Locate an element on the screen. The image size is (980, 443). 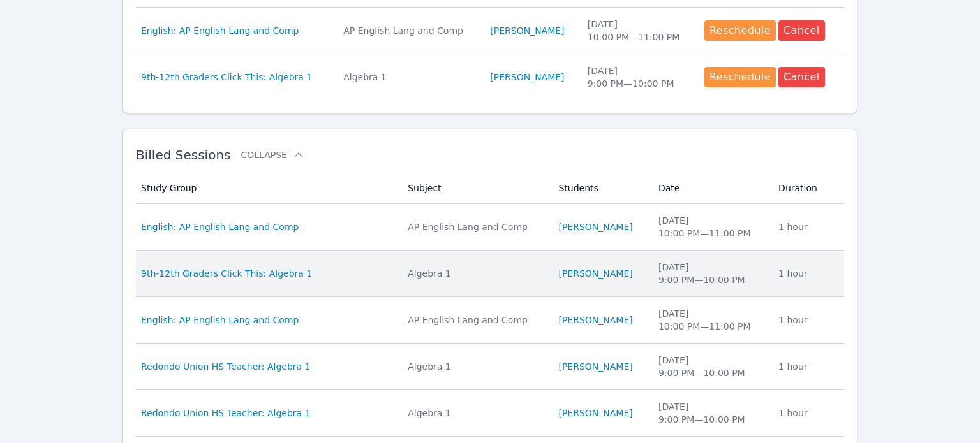
th: Students is located at coordinates (600, 189).